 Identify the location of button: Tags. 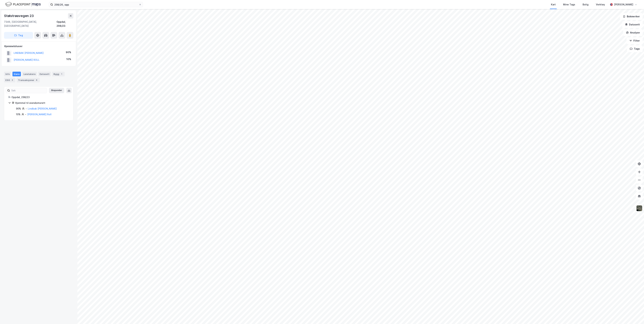
(635, 49).